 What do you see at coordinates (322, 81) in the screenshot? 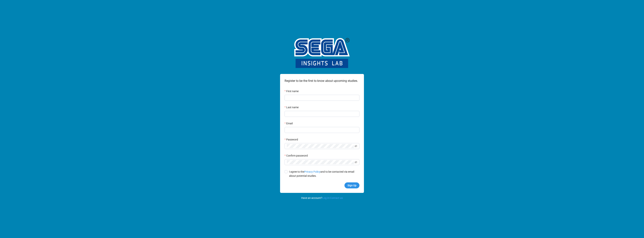
I see `div: Register to be the first to know about upcoming studies.` at bounding box center [322, 81].